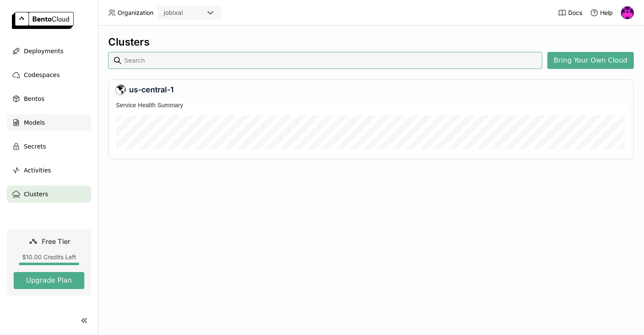 This screenshot has height=335, width=644. What do you see at coordinates (49, 122) in the screenshot?
I see `a: Models` at bounding box center [49, 122].